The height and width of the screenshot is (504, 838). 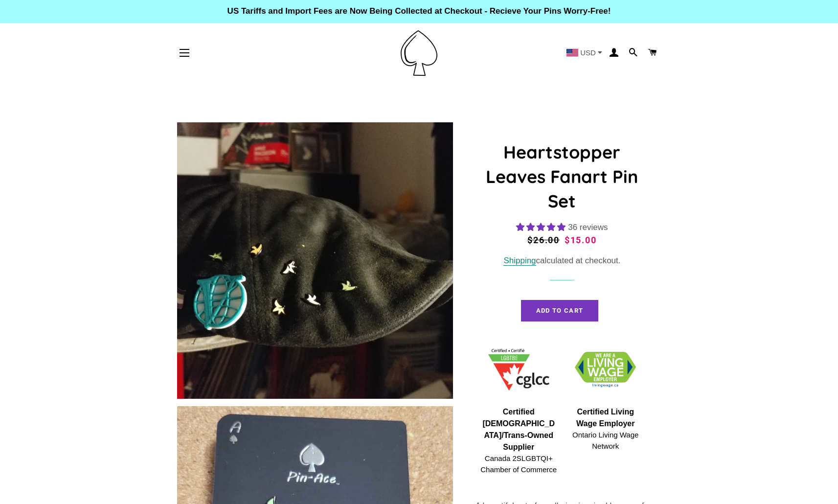 What do you see at coordinates (518, 463) in the screenshot?
I see `span: Canada 2SLGBTQI+ Chamber of Commerce` at bounding box center [518, 463].